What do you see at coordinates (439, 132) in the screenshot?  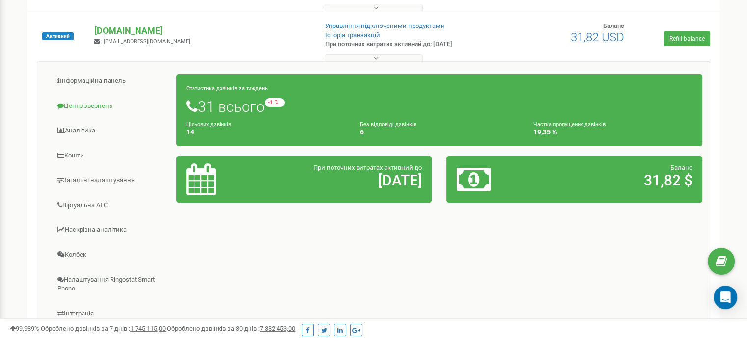 I see `h4: 6` at bounding box center [439, 132].